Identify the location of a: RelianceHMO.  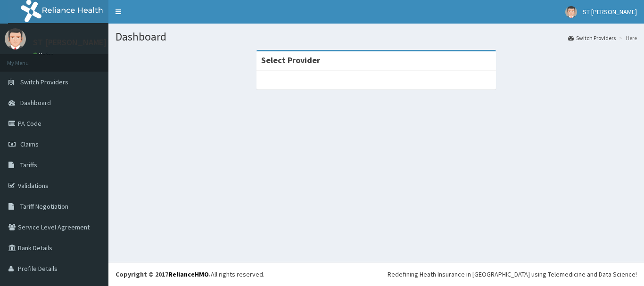
(189, 274).